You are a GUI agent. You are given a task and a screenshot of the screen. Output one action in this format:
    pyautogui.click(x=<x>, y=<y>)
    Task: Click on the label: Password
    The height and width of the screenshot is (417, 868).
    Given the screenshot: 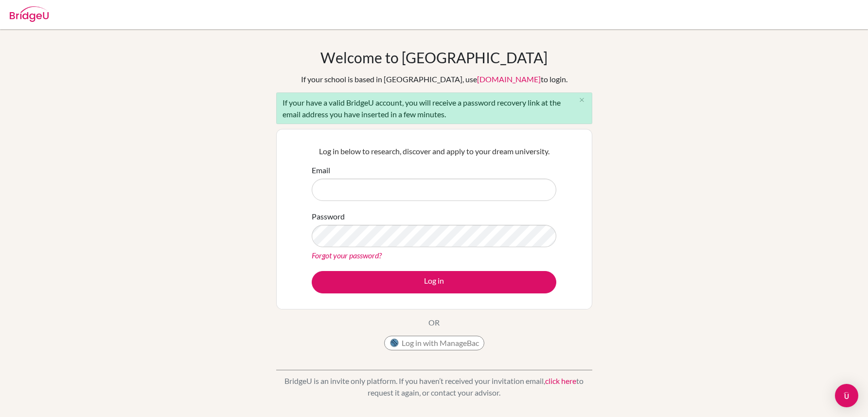 What is the action you would take?
    pyautogui.click(x=328, y=217)
    